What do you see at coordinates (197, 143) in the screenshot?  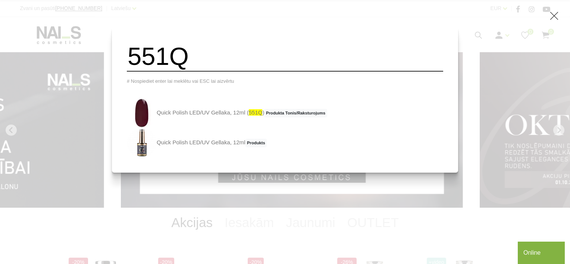 I see `a: Quick Polish LED/UV Gellaka, 12mlProdukts` at bounding box center [197, 143].